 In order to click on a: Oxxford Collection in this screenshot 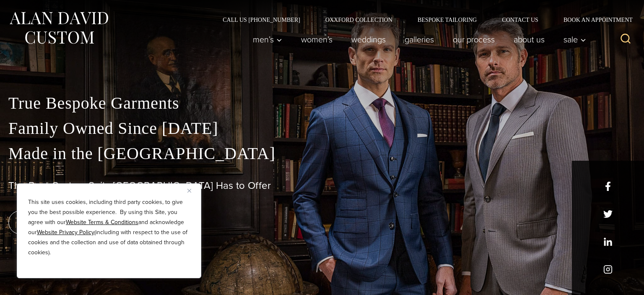, I will do `click(359, 20)`.